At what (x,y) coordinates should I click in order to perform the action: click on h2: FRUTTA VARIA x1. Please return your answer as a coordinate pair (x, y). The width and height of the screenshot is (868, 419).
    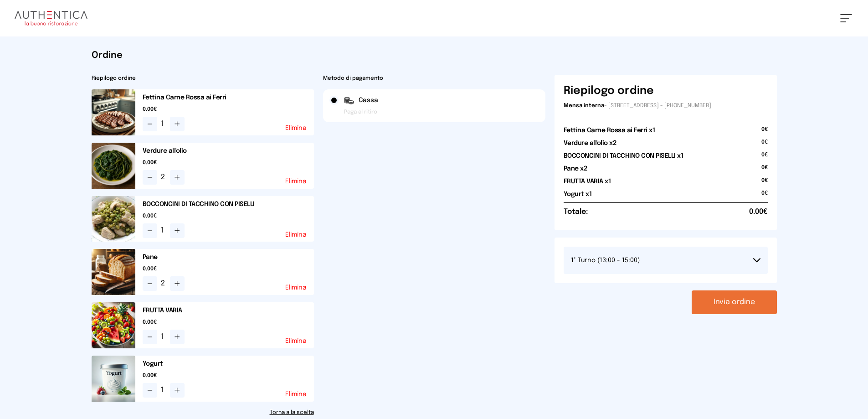
    Looking at the image, I should click on (587, 181).